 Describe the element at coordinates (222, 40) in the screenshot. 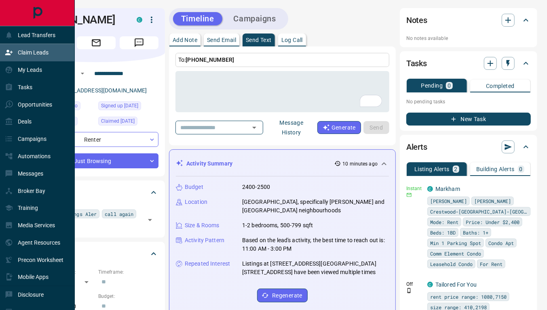

I see `p: Send Email` at that location.